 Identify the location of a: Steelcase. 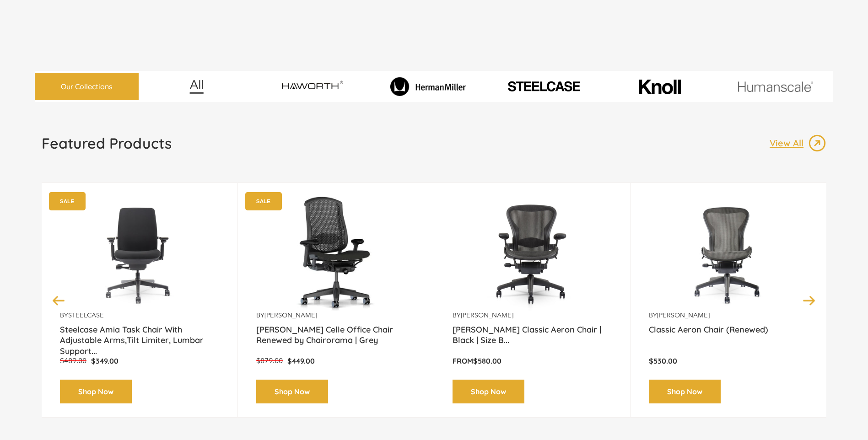
(86, 315).